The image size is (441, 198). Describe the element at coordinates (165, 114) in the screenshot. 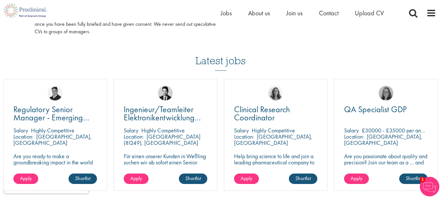

I see `a: Ingenieur/Teamleiter Elektronikentwicklung Aviation (m/w/d)` at that location.